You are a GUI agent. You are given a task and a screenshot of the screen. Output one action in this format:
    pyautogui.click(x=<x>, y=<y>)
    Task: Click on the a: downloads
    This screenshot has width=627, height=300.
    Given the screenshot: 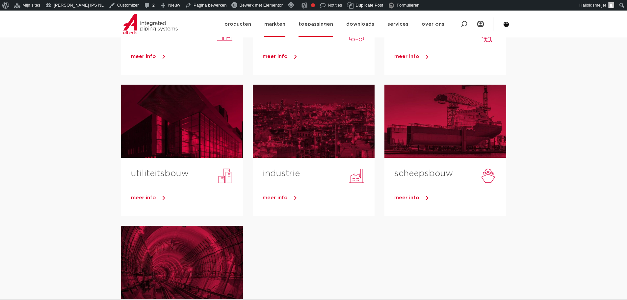 What is the action you would take?
    pyautogui.click(x=360, y=24)
    